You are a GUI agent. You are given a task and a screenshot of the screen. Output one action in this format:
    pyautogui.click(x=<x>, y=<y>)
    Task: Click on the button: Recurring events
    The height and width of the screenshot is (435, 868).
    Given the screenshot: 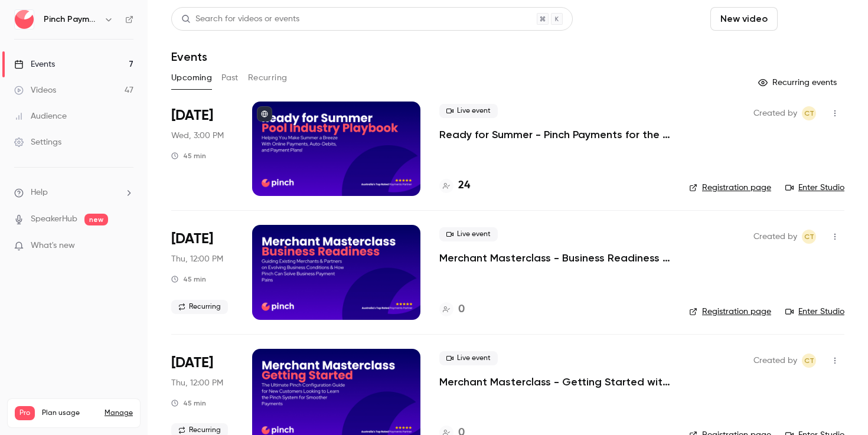 What is the action you would take?
    pyautogui.click(x=798, y=83)
    